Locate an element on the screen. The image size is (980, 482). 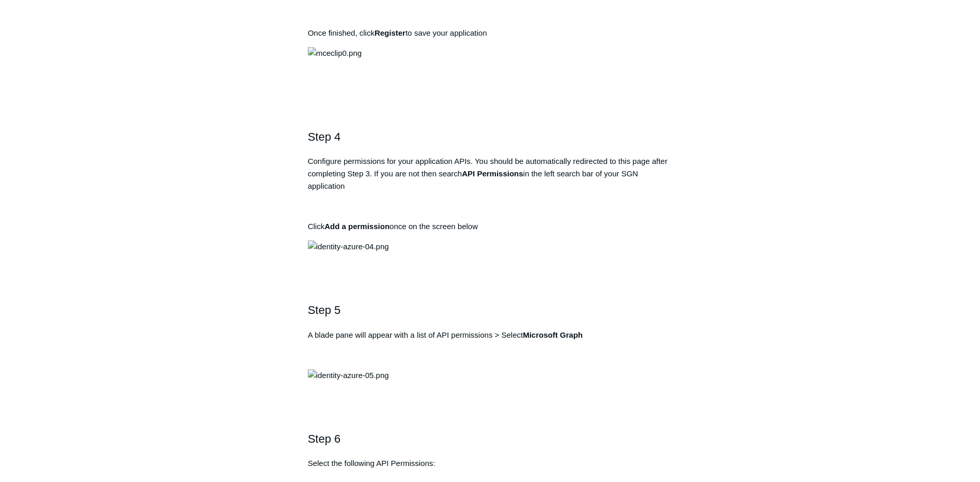
strong: Microsoft Graph is located at coordinates (553, 335).